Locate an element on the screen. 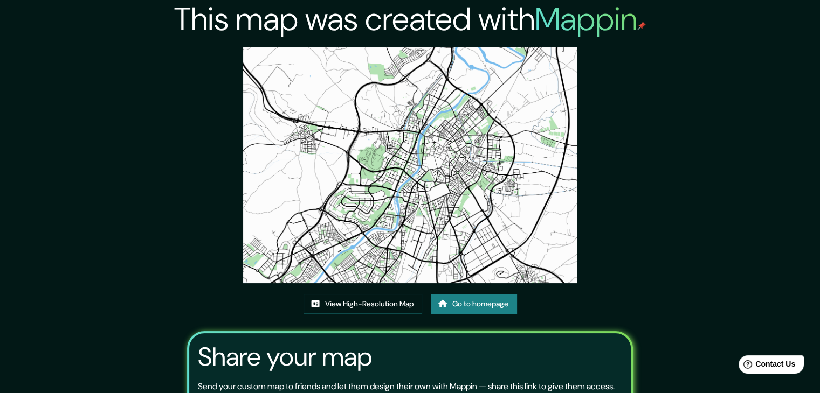  a: Go to homepage is located at coordinates (474, 304).